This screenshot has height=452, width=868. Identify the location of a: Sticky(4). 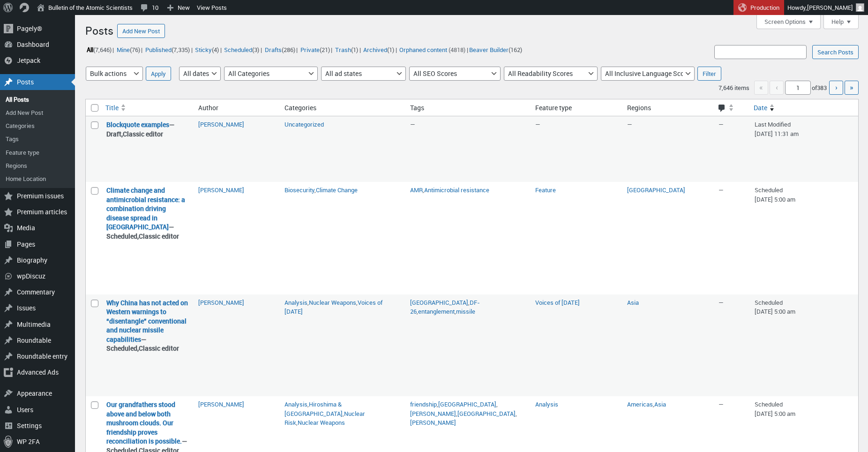
(207, 49).